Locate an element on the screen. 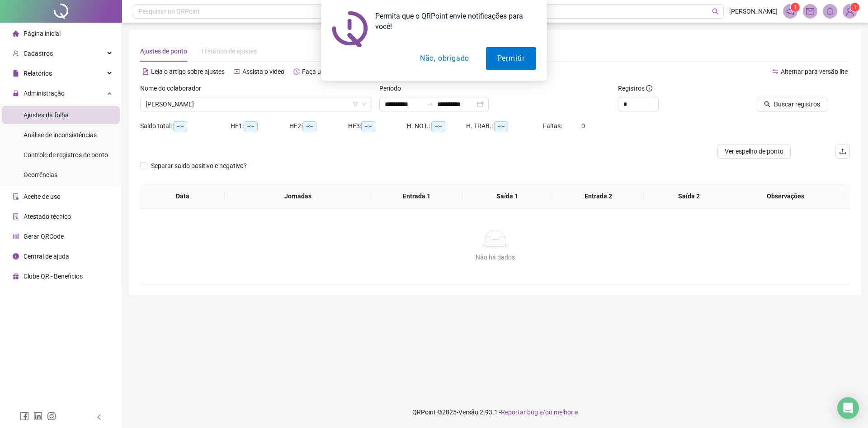 The width and height of the screenshot is (868, 428). div: Saldo total: is located at coordinates (185, 126).